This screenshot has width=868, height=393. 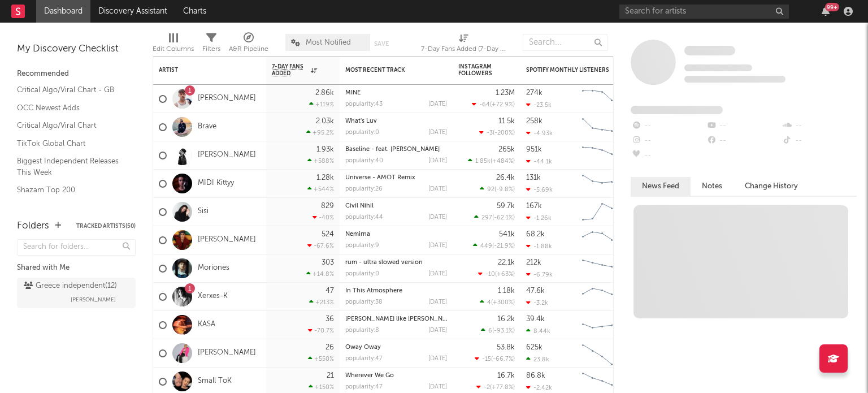 What do you see at coordinates (534, 150) in the screenshot?
I see `div: 951k` at bounding box center [534, 150].